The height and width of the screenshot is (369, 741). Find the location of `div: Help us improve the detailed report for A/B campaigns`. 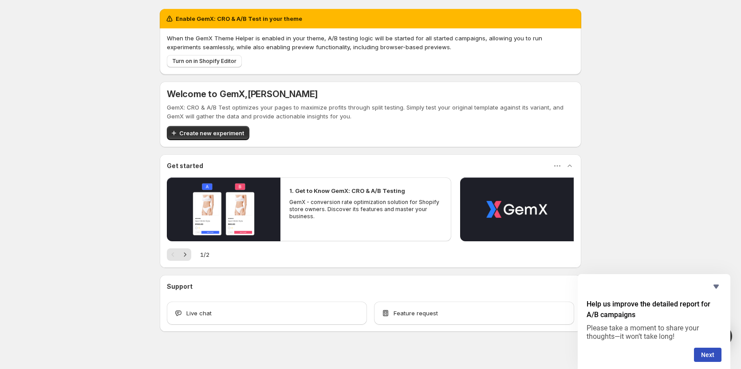

div: Help us improve the detailed report for A/B campaigns is located at coordinates (654, 322).